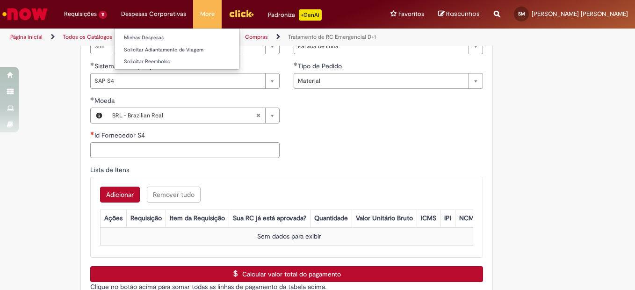 The width and height of the screenshot is (635, 290). What do you see at coordinates (110, 170) in the screenshot?
I see `span: Lista de Itens` at bounding box center [110, 170].